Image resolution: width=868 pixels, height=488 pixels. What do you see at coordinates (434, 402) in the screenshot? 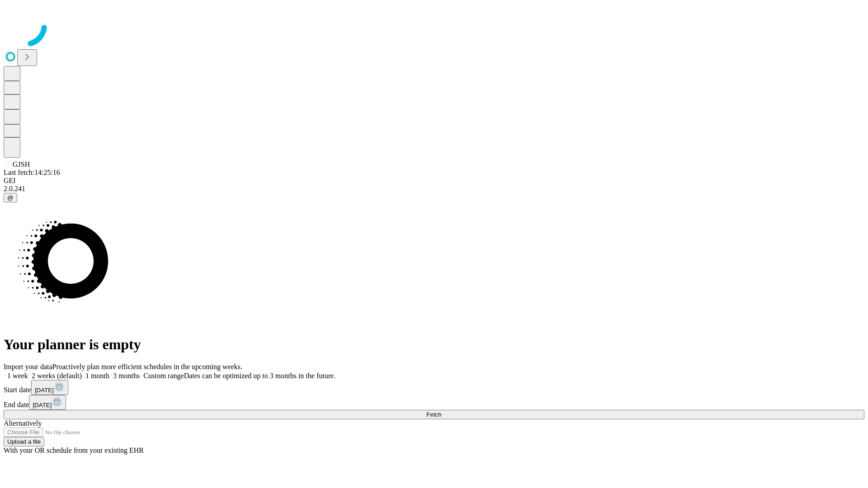
I see `div: End date` at bounding box center [434, 402].